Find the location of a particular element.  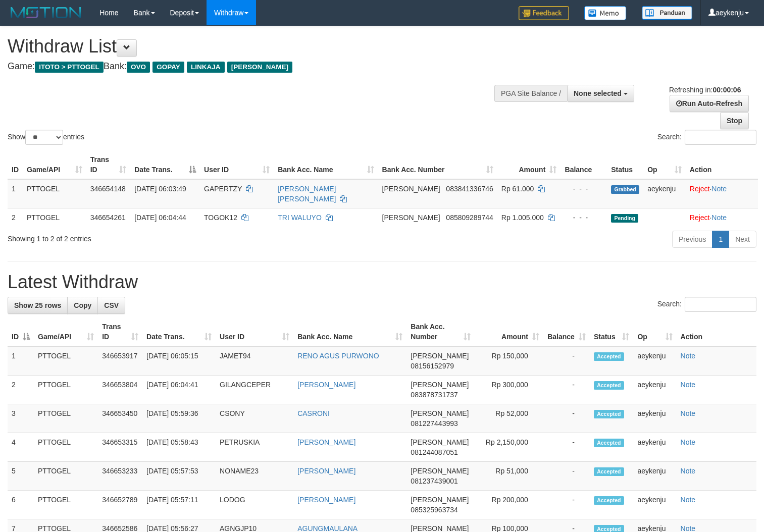

a: CASRONI is located at coordinates (313, 413).